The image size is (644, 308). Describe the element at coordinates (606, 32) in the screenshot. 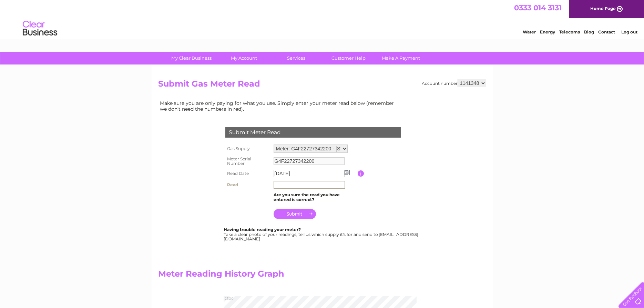

I see `a: Contact` at that location.